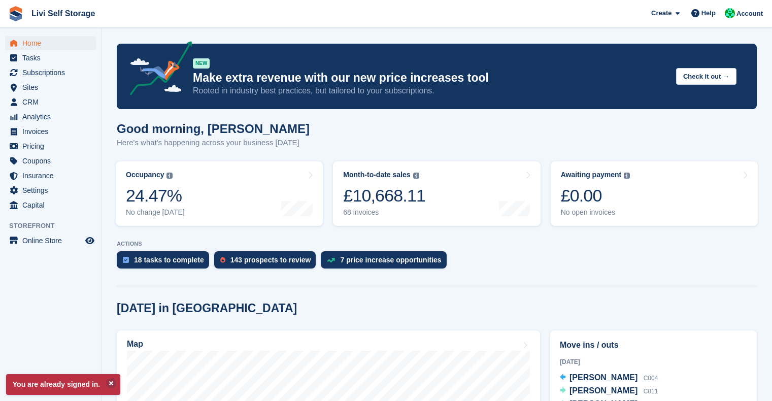 This screenshot has width=772, height=401. I want to click on p: Make extra revenue with our new price increases tool, so click(431, 78).